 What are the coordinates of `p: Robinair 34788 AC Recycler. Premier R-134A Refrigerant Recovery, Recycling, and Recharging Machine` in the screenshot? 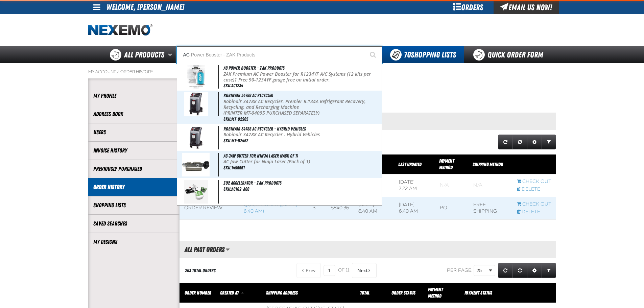 It's located at (302, 104).